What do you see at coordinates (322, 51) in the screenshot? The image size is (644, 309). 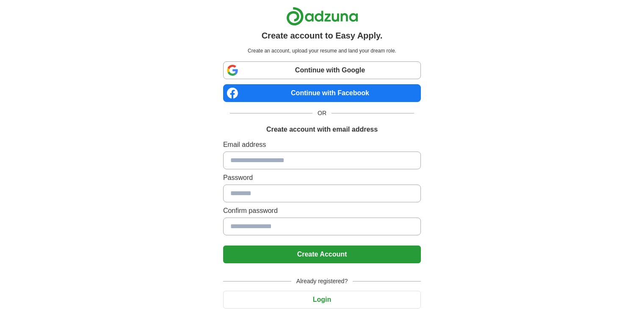 I see `p: Create an account, upload your resume and land your dream role.` at bounding box center [322, 51].